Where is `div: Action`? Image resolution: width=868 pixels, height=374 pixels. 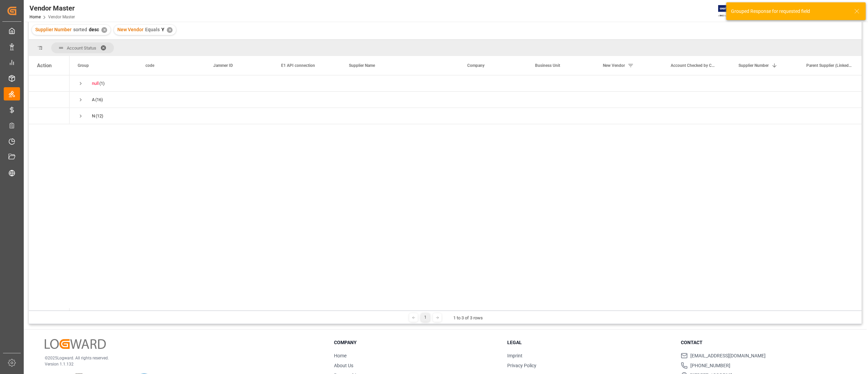
div: Action is located at coordinates (44, 65).